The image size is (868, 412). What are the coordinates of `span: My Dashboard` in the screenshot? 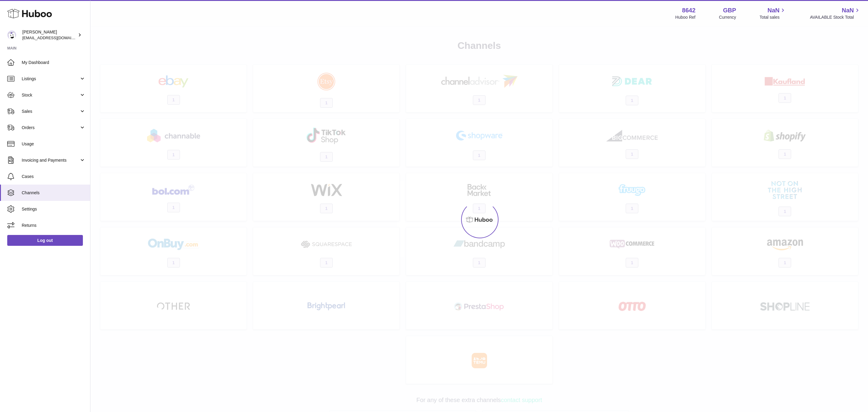 It's located at (54, 62).